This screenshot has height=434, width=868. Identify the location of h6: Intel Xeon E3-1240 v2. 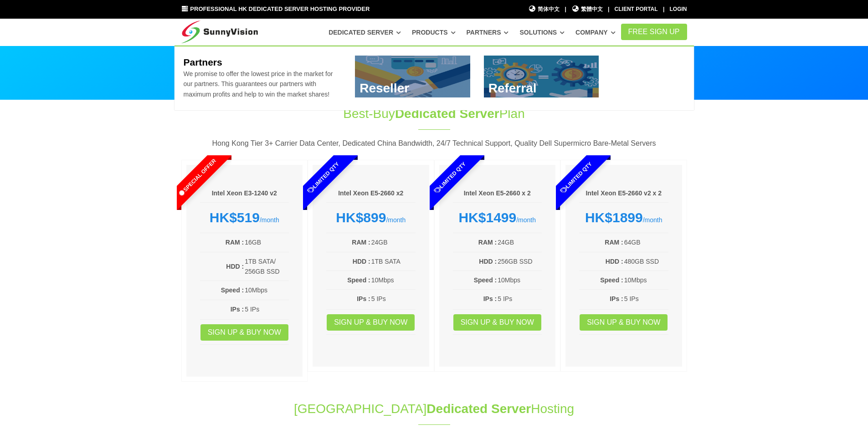
(245, 193).